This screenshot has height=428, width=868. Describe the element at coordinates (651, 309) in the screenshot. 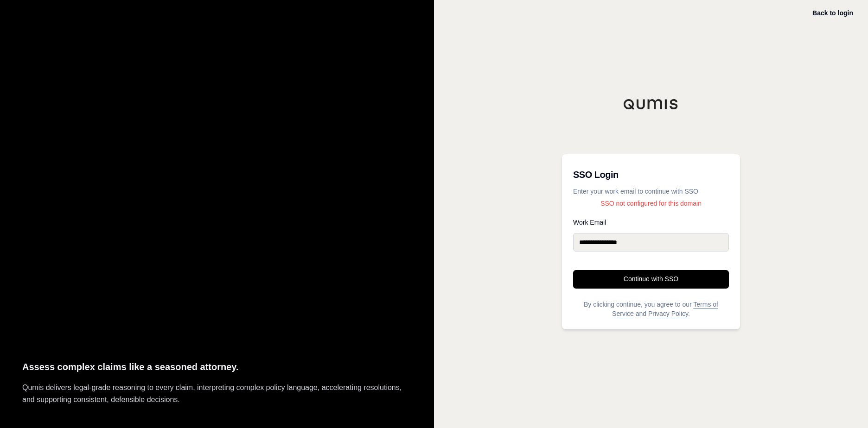

I see `p: By clicking continue, you agree to our and .` at that location.